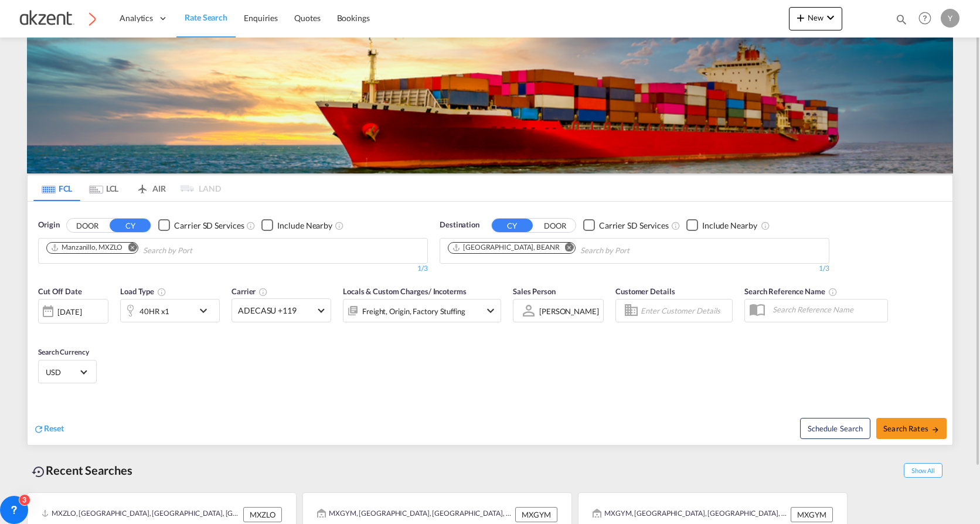 The image size is (980, 524). Describe the element at coordinates (490, 106) in the screenshot. I see `img: LCL+%26+FCL+BACKGROUND.png` at that location.